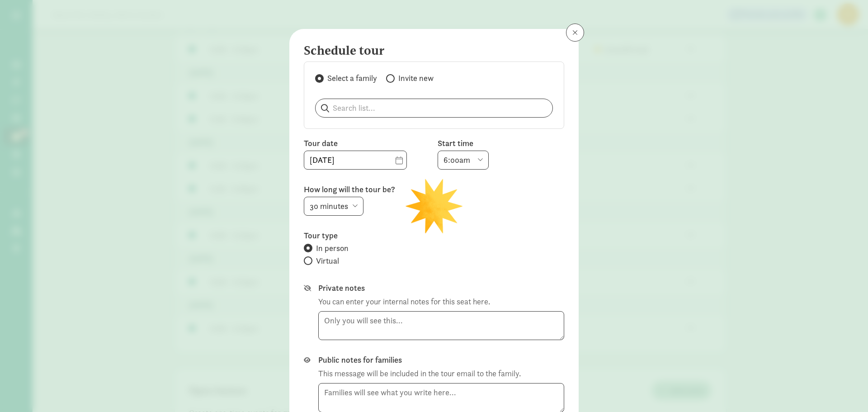 The height and width of the screenshot is (412, 868). Describe the element at coordinates (327, 261) in the screenshot. I see `span: Virtual` at that location.